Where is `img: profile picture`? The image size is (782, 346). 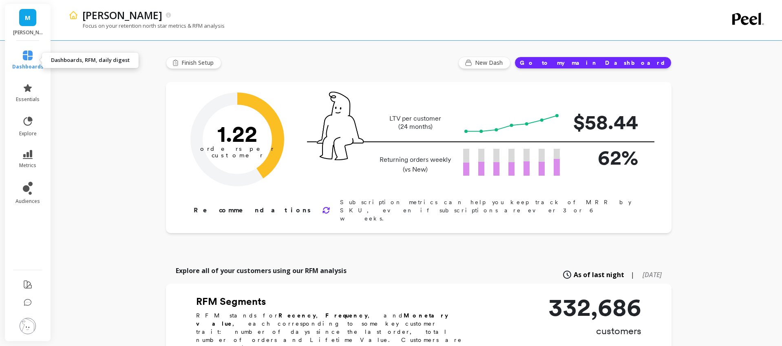 img: profile picture is located at coordinates (28, 326).